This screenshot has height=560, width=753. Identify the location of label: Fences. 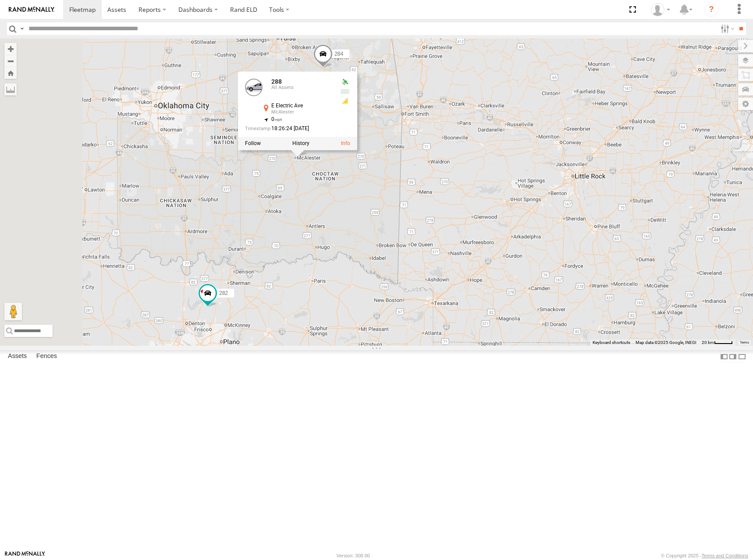
(47, 357).